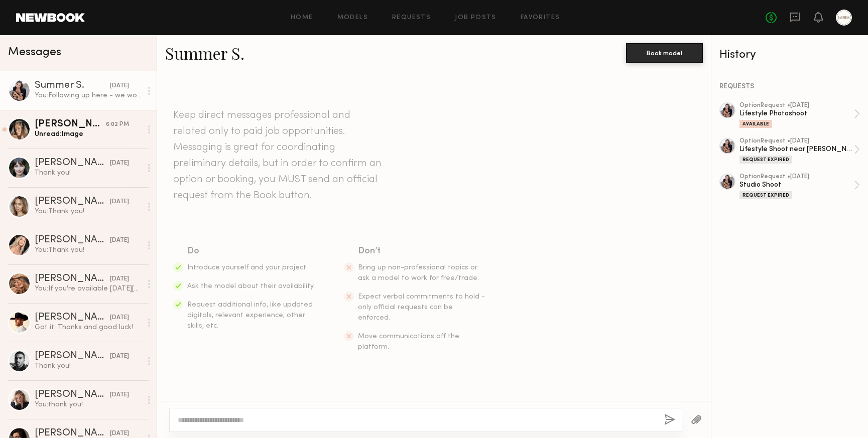 The height and width of the screenshot is (438, 868). What do you see at coordinates (408, 342) in the screenshot?
I see `span: Move communications off the platform.` at bounding box center [408, 342].